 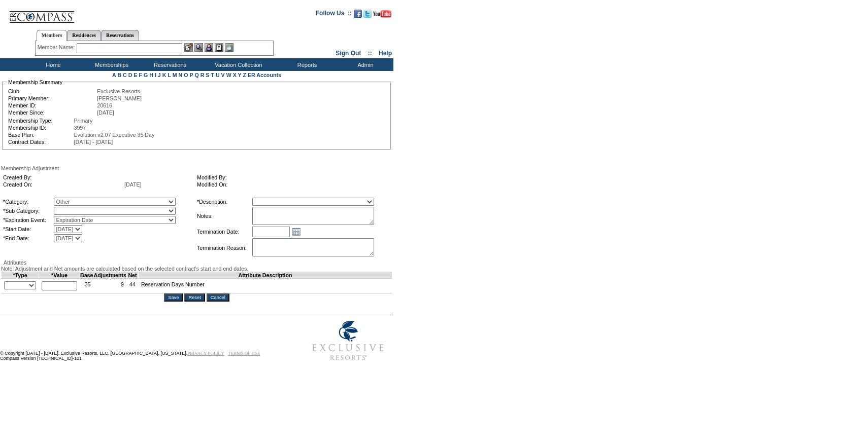 What do you see at coordinates (175, 75) in the screenshot?
I see `a: M` at bounding box center [175, 75].